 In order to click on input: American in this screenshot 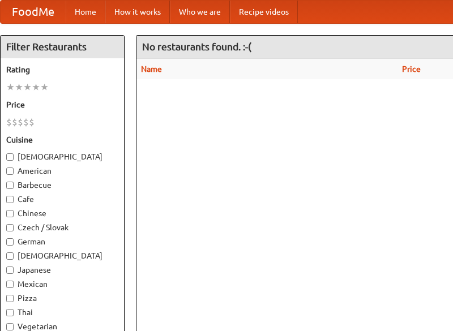, I will do `click(10, 171)`.